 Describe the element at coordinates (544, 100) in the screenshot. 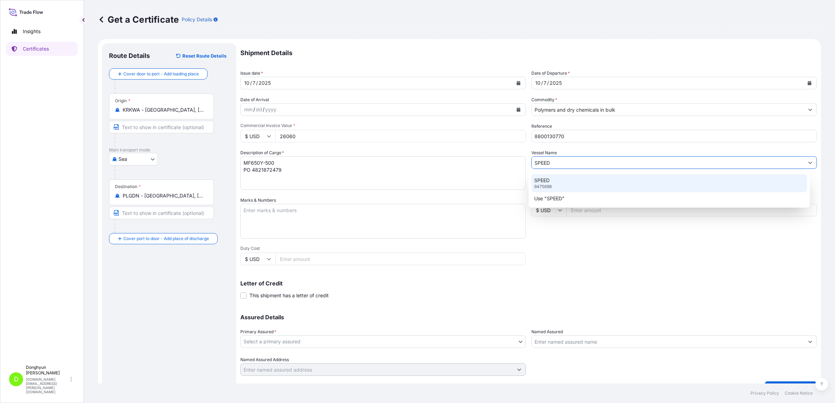

I see `label: Commodity` at that location.